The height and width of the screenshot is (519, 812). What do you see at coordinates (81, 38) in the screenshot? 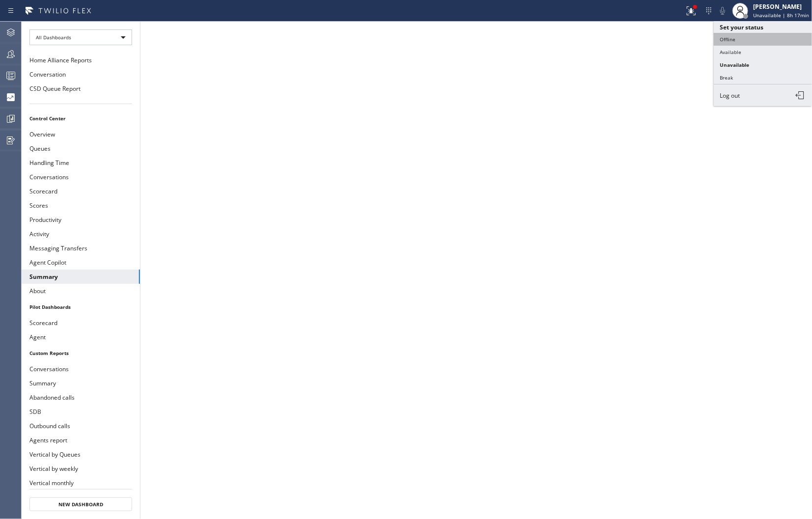
I see `div: All Dashboards` at bounding box center [81, 38].